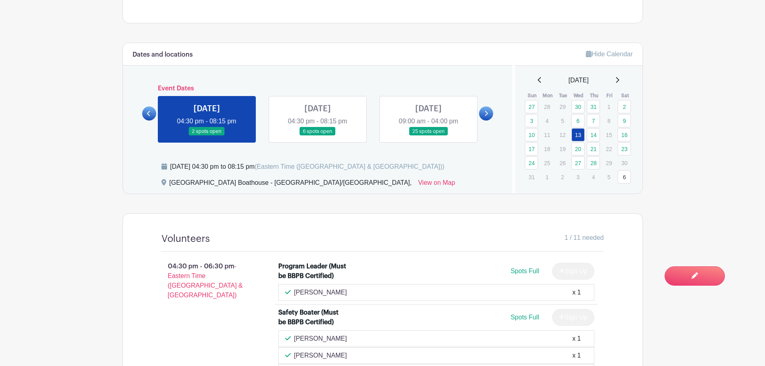  I want to click on a: 20, so click(578, 149).